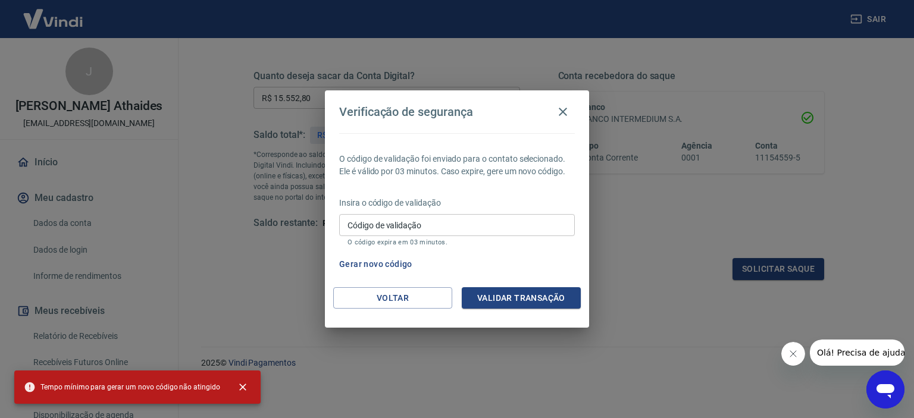 The width and height of the screenshot is (914, 418). What do you see at coordinates (521, 298) in the screenshot?
I see `button: Validar transação` at bounding box center [521, 298].